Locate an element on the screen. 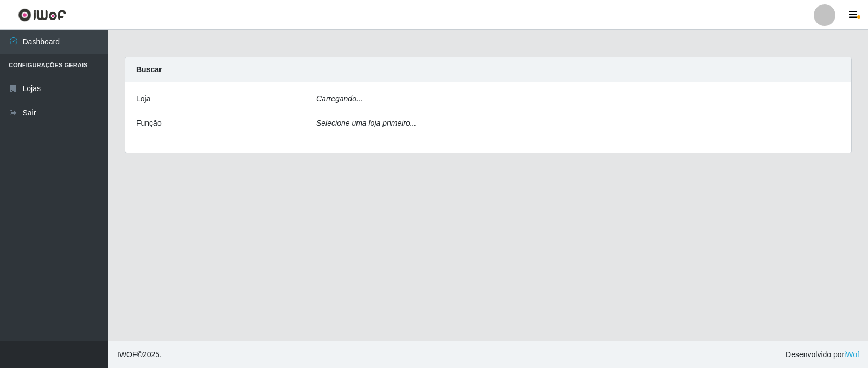 The width and height of the screenshot is (868, 368). label: Função is located at coordinates (148, 123).